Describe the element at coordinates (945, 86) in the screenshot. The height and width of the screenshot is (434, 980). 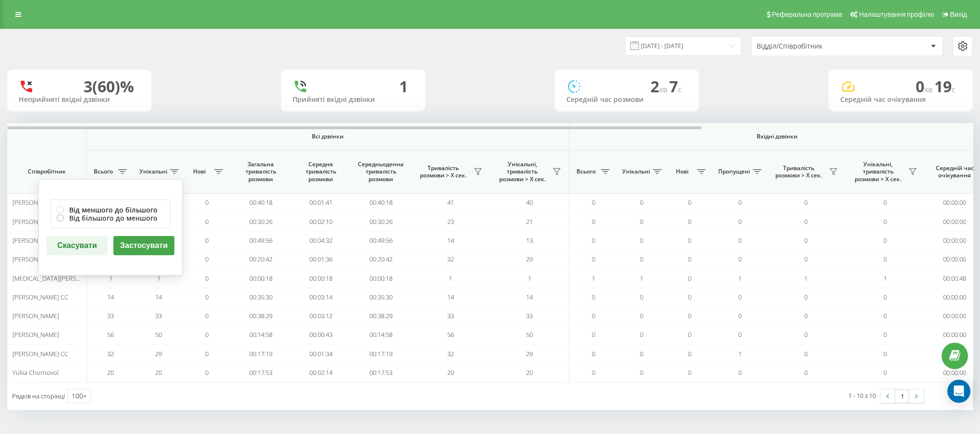
I see `span: 19` at that location.